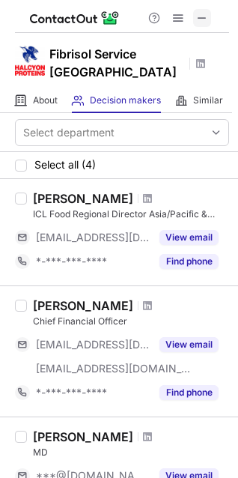 This screenshot has width=238, height=478. What do you see at coordinates (208, 100) in the screenshot?
I see `span: Similar` at bounding box center [208, 100].